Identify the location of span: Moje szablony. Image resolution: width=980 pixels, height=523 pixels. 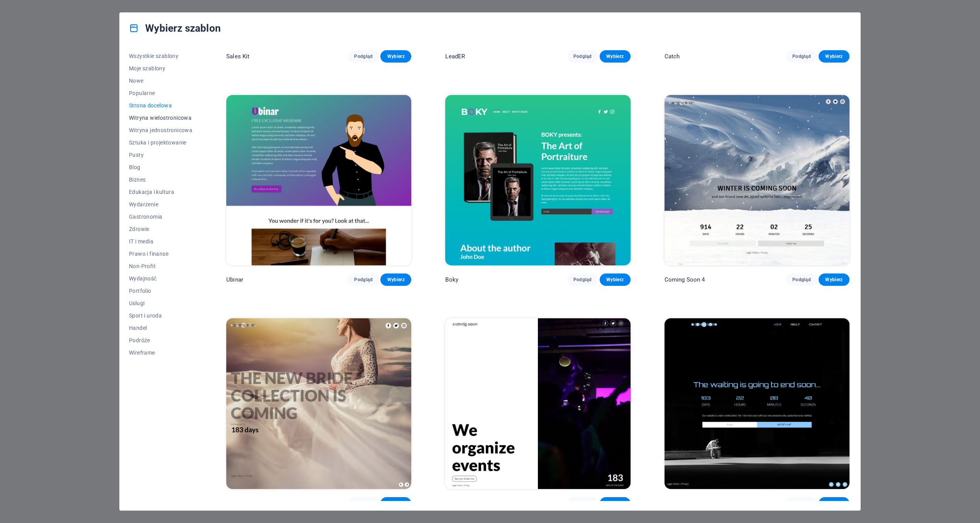
(161, 69).